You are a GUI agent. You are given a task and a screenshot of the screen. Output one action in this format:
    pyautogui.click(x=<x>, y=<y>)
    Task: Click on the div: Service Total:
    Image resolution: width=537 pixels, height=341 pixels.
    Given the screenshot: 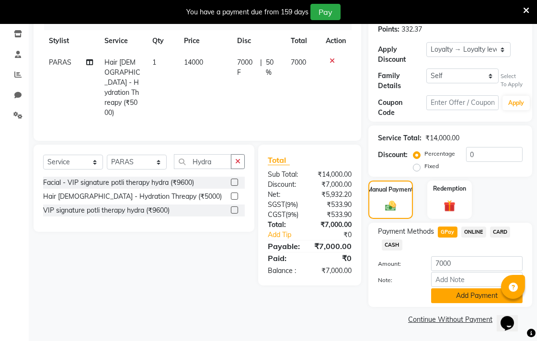 What is the action you would take?
    pyautogui.click(x=399, y=138)
    